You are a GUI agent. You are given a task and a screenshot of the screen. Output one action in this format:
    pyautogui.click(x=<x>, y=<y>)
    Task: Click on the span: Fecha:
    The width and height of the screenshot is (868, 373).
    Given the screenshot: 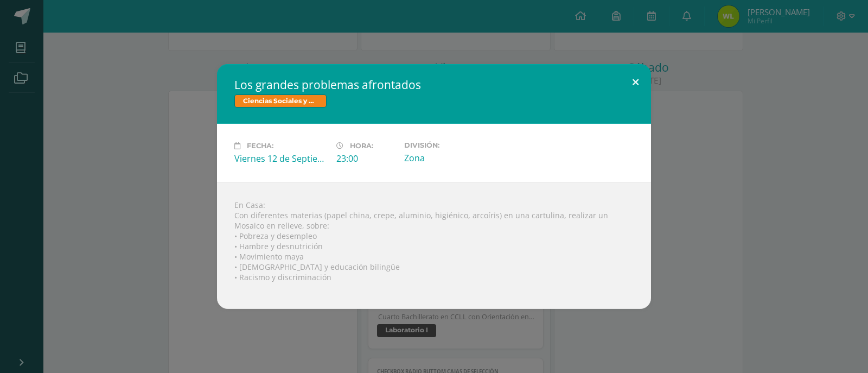 What is the action you would take?
    pyautogui.click(x=259, y=145)
    